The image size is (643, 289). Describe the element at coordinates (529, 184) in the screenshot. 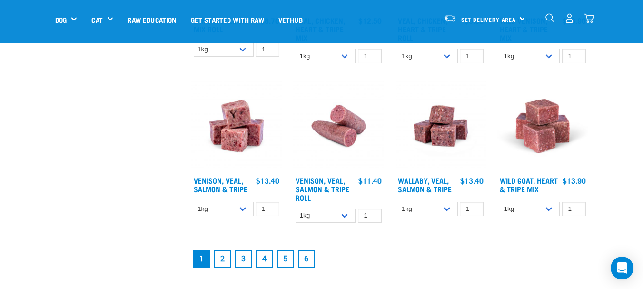

I see `a: Wild Goat, Heart & Tripe Mix` at that location.